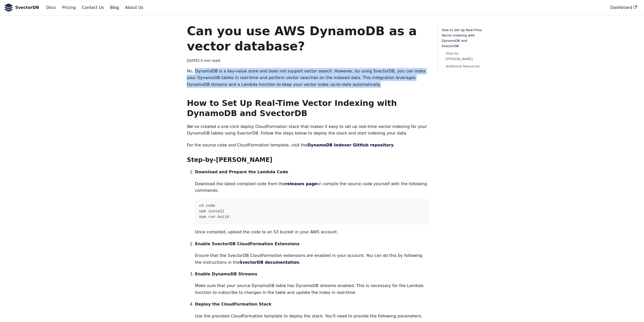 This screenshot has width=644, height=322. Describe the element at coordinates (350, 145) in the screenshot. I see `a: DynamoDB Indexer GitHub repository` at that location.